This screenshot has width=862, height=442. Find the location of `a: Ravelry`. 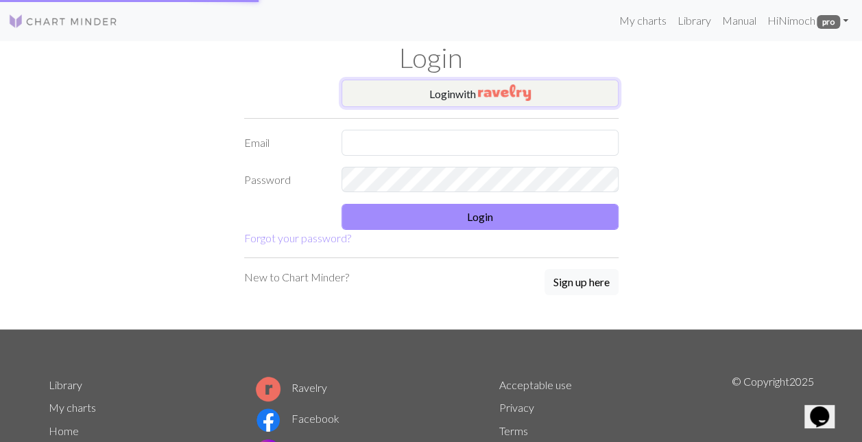

a: Ravelry is located at coordinates (292, 387).